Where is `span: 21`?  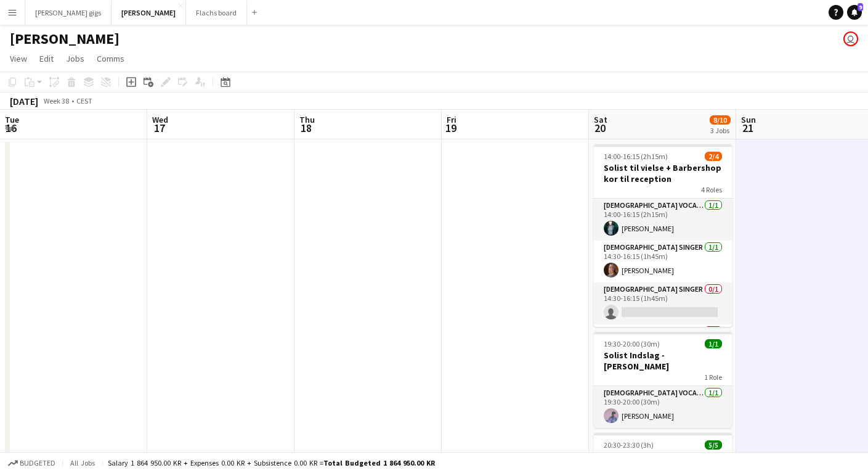
span: 21 is located at coordinates (747, 128).